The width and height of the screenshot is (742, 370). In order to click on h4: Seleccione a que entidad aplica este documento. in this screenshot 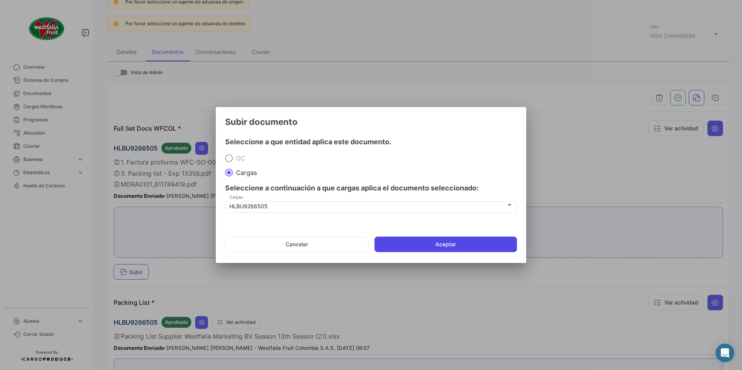, I will do `click(371, 142)`.